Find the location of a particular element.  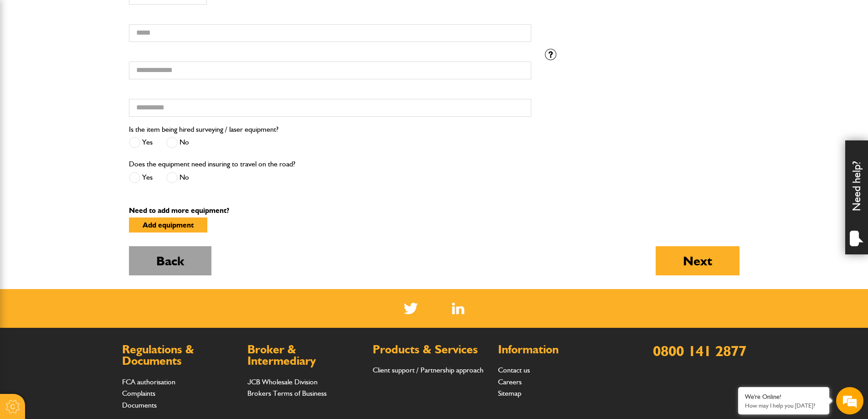

label: Does the equipment need insuring to travel on the road? is located at coordinates (212, 164).